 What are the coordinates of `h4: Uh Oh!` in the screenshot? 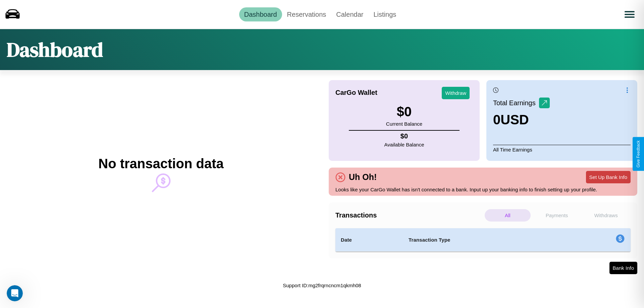 It's located at (363, 177).